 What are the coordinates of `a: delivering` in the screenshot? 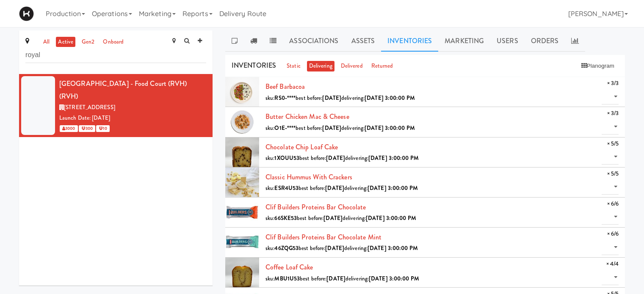 It's located at (320, 66).